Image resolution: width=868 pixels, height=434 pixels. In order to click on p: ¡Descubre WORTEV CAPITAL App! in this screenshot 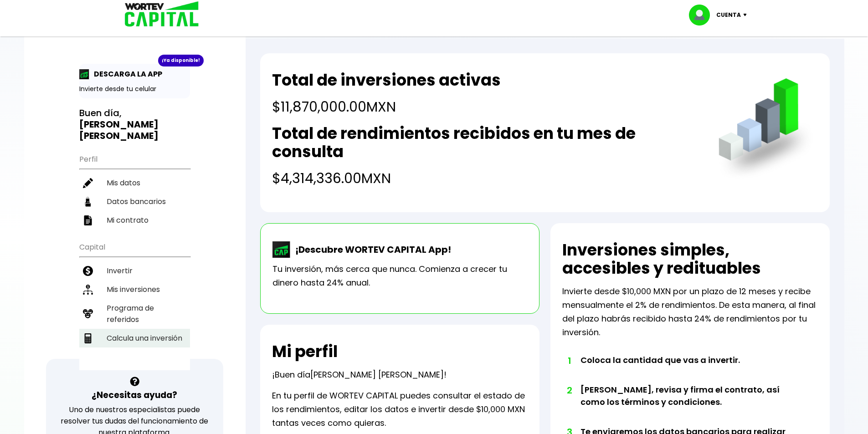, I will do `click(371, 250)`.